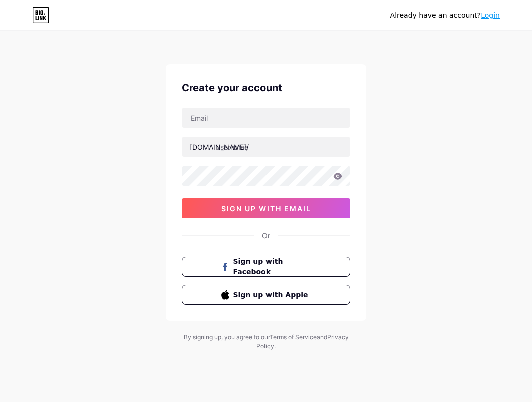 This screenshot has width=532, height=402. Describe the element at coordinates (266, 208) in the screenshot. I see `span: sign up with email` at that location.